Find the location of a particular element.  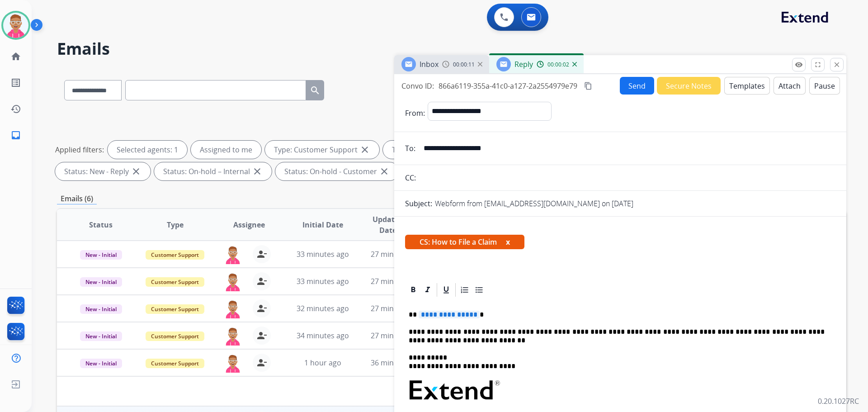

span: Updated Date is located at coordinates (388, 225).